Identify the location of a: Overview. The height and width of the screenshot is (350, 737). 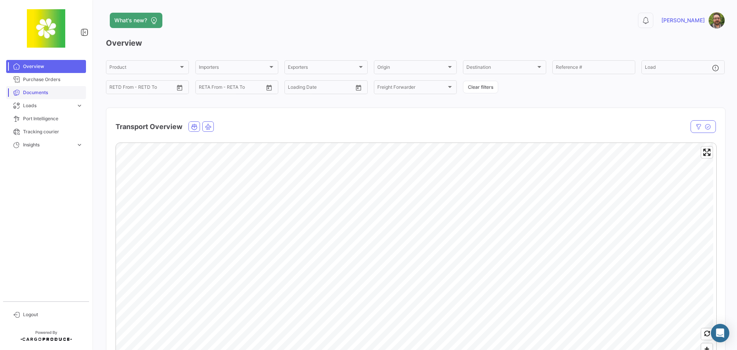
(46, 66).